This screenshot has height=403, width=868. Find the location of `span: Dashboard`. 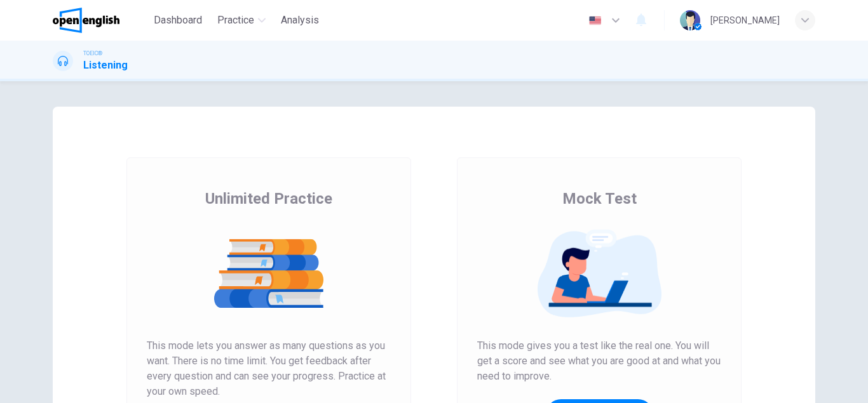

span: Dashboard is located at coordinates (178, 20).